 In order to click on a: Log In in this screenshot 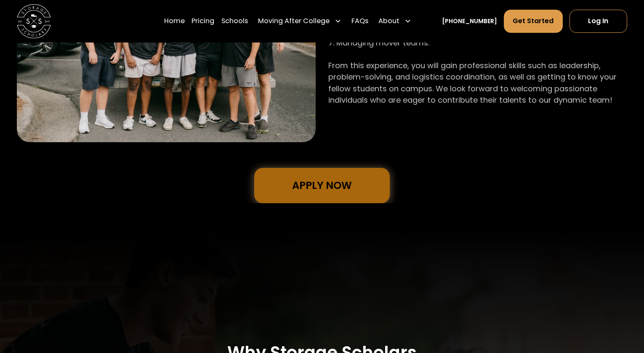, I will do `click(598, 21)`.